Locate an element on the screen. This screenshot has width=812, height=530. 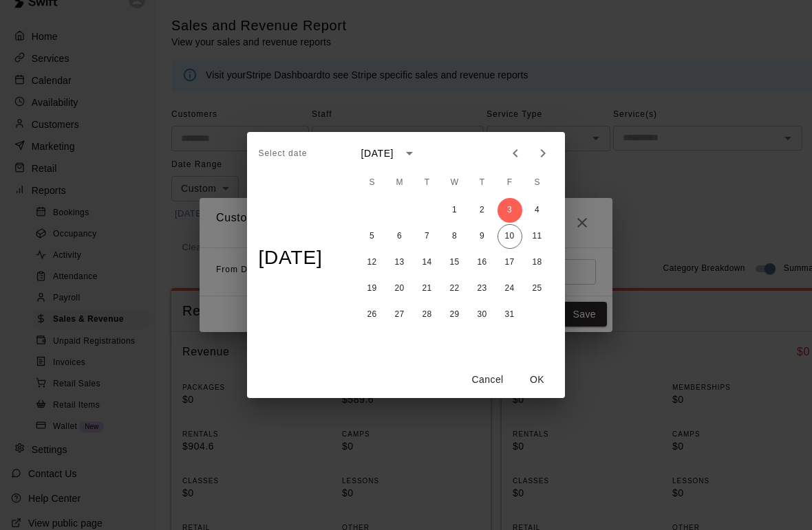
button: 2 is located at coordinates (483, 210).